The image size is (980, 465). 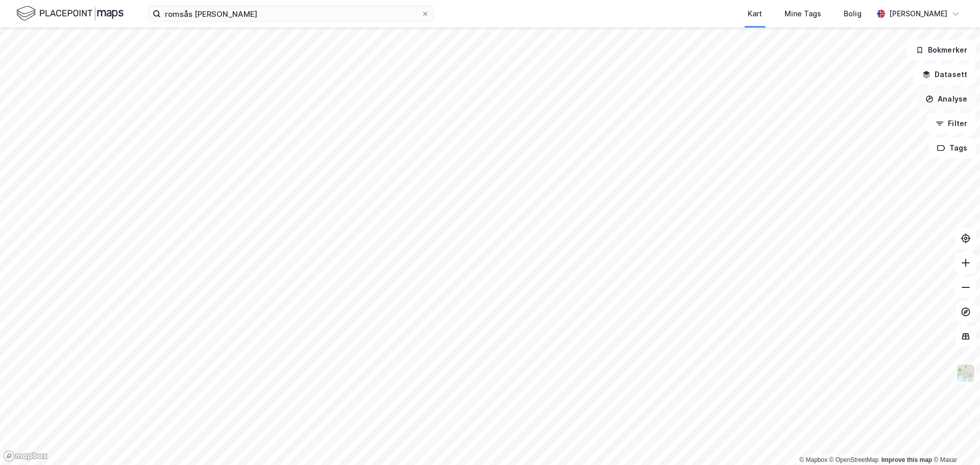 I want to click on div: Bolig, so click(x=853, y=14).